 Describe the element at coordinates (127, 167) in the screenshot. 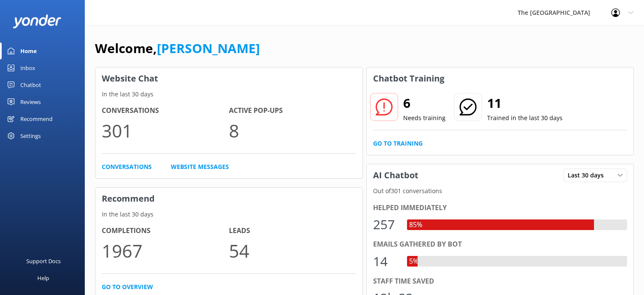

I see `a: Conversations` at that location.